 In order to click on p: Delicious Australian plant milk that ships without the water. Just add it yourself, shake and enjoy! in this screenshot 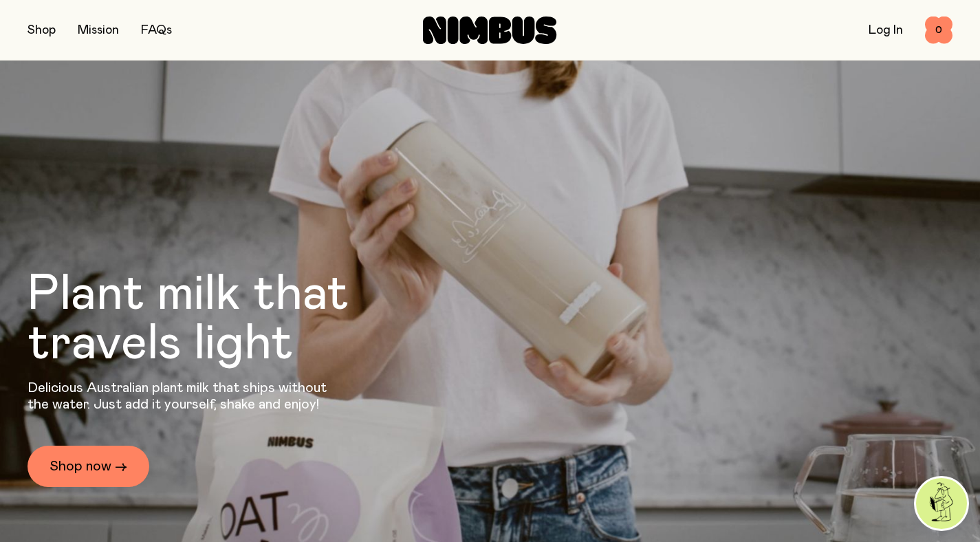, I will do `click(181, 396)`.